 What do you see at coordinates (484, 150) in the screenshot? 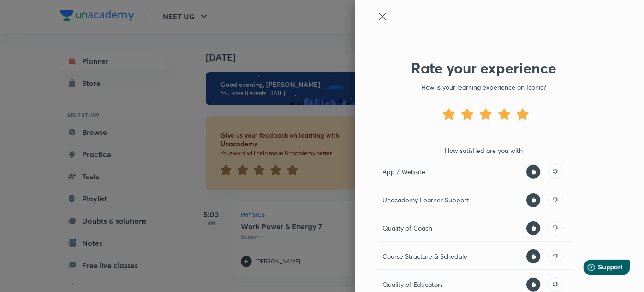
I see `p: How satisfied are you with` at bounding box center [484, 150].